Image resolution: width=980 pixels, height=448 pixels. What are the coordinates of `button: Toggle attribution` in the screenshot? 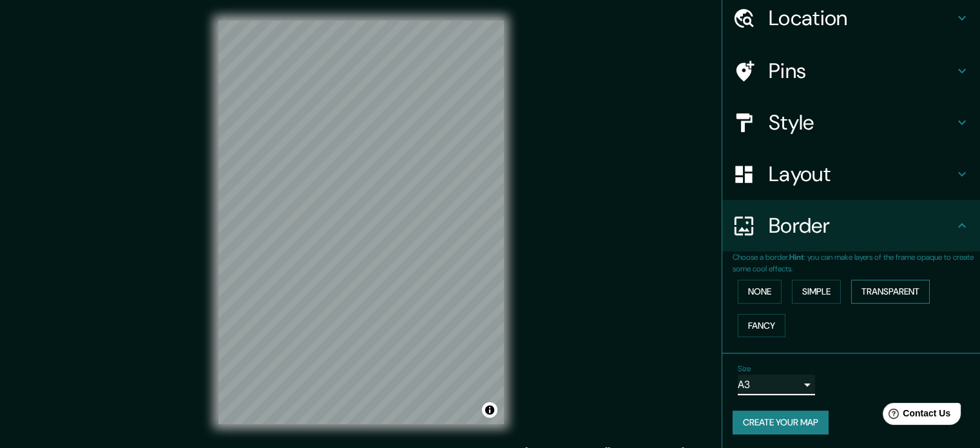 It's located at (490, 410).